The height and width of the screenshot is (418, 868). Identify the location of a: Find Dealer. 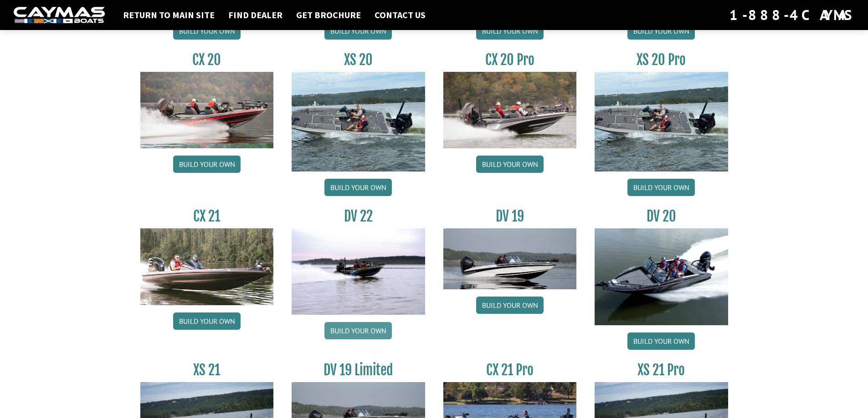
(255, 15).